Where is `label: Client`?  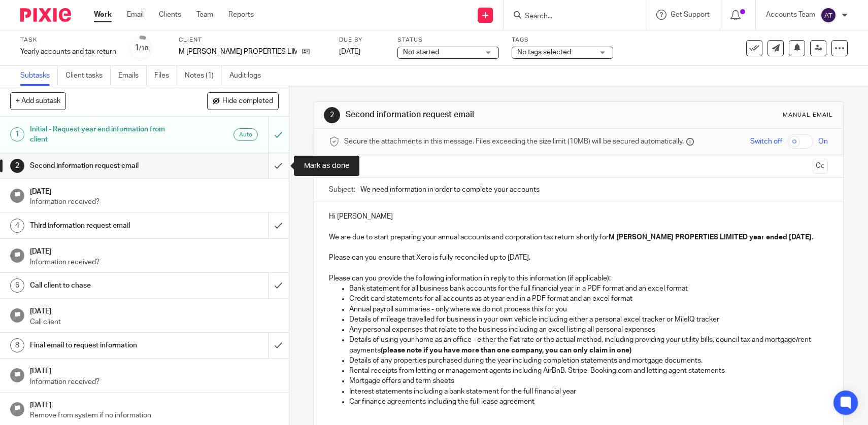
label: Client is located at coordinates (253, 41).